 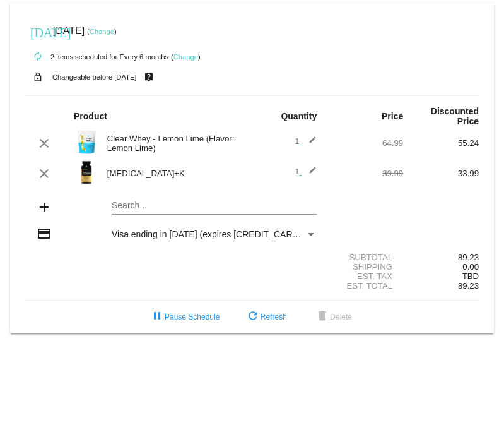 What do you see at coordinates (365, 256) in the screenshot?
I see `div: Subtotal` at bounding box center [365, 256].